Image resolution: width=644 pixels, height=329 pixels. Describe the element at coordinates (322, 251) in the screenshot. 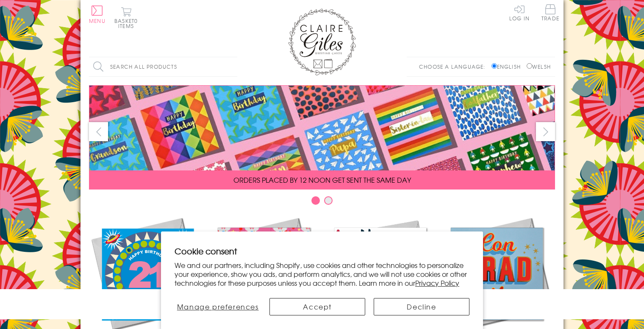

I see `h2: Cookie consent` at that location.